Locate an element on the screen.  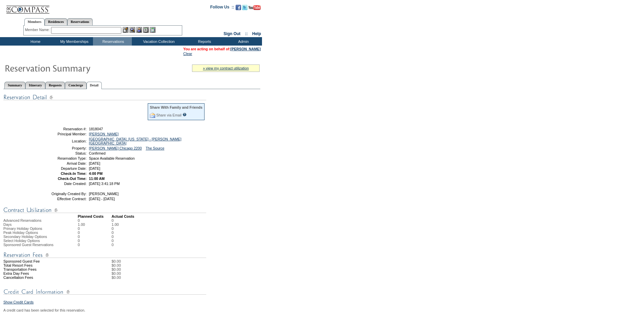
img: Reservation Fees is located at coordinates (105, 255).